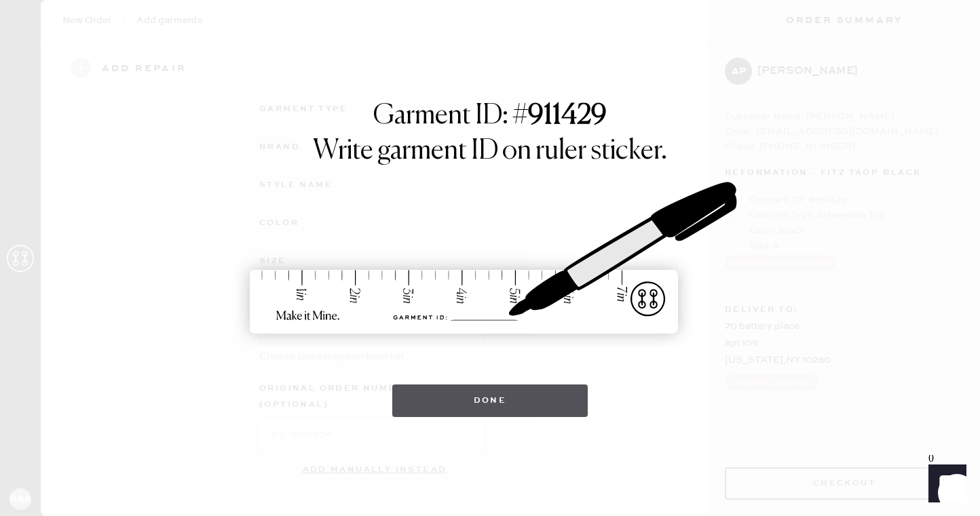  What do you see at coordinates (567, 116) in the screenshot?
I see `strong: 911429` at bounding box center [567, 116].